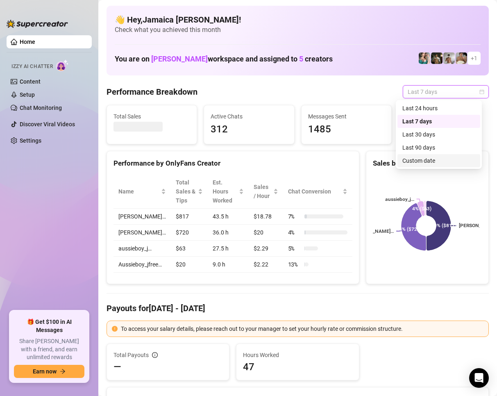  What do you see at coordinates (439, 108) in the screenshot?
I see `div: Last 24 hours` at bounding box center [439, 108].